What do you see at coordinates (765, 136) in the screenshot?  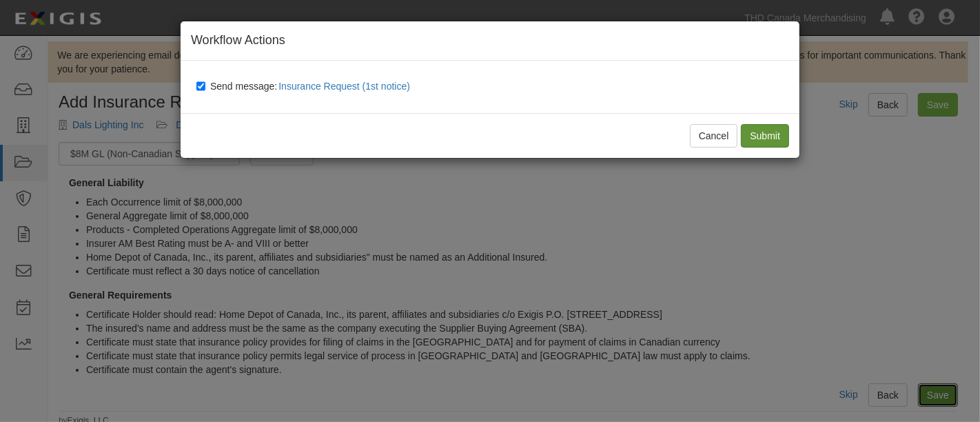 I see `input: Submit` at bounding box center [765, 136].